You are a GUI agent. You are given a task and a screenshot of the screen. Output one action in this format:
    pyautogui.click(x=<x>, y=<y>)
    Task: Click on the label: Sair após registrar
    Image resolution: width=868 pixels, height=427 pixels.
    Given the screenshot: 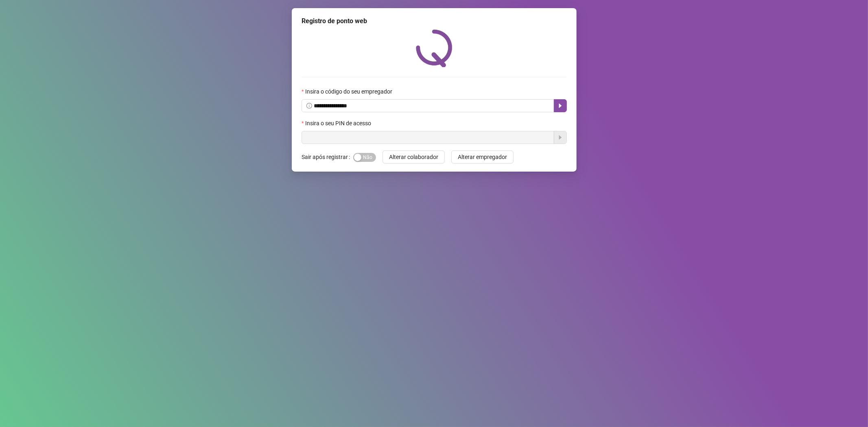 What is the action you would take?
    pyautogui.click(x=327, y=157)
    